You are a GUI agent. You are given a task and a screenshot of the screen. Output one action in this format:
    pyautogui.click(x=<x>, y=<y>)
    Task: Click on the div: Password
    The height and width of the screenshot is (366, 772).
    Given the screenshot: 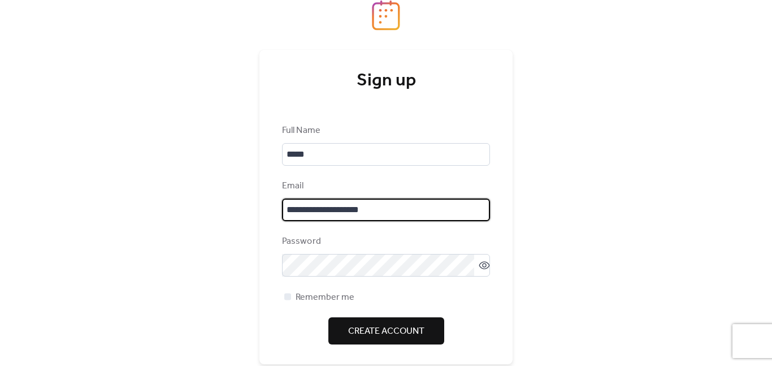 What is the action you would take?
    pyautogui.click(x=385, y=241)
    